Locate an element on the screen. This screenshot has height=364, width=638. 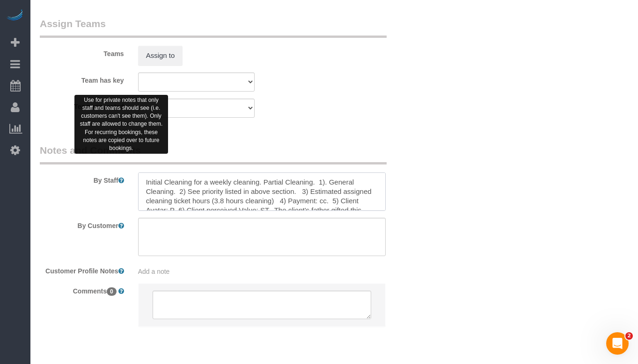
span: Add a note is located at coordinates (154, 272).